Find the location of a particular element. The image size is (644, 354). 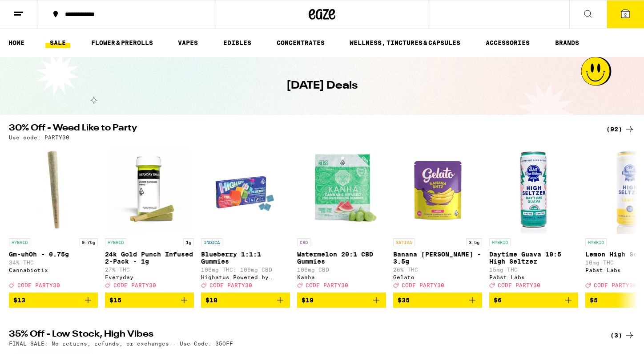

p: FINAL SALE: No returns, refunds, or exchanges - Use Code: 35OFF is located at coordinates (121, 343).